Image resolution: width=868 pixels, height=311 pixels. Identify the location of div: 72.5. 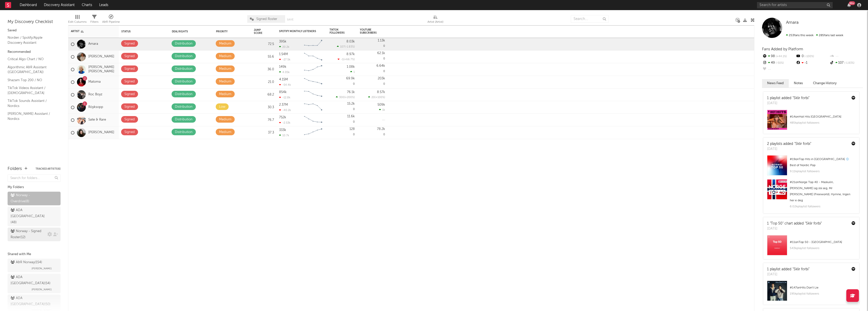
(264, 44).